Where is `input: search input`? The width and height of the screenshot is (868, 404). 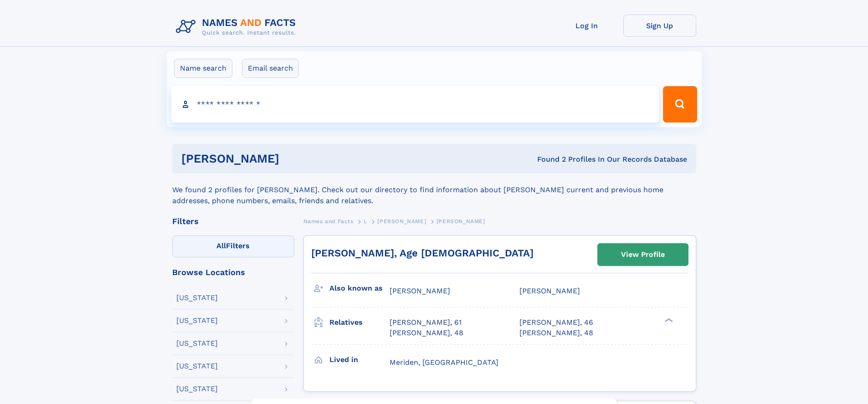
input: search input is located at coordinates (415, 104).